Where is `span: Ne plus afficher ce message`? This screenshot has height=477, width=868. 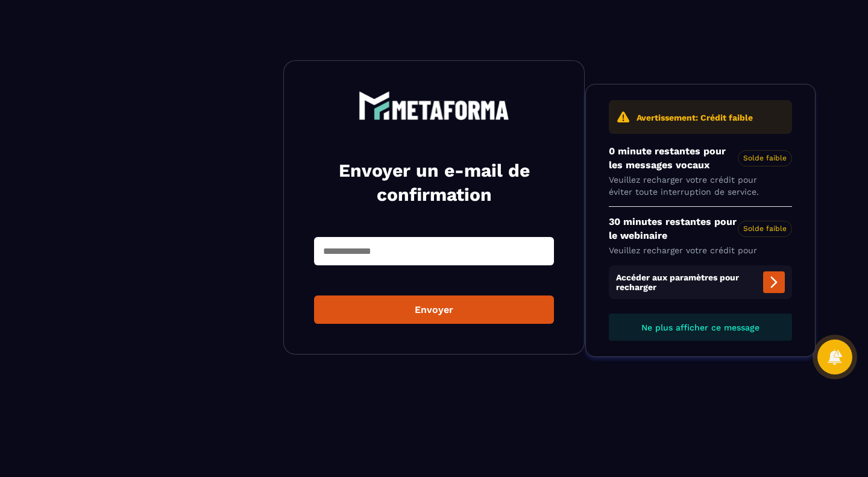 span: Ne plus afficher ce message is located at coordinates (701, 327).